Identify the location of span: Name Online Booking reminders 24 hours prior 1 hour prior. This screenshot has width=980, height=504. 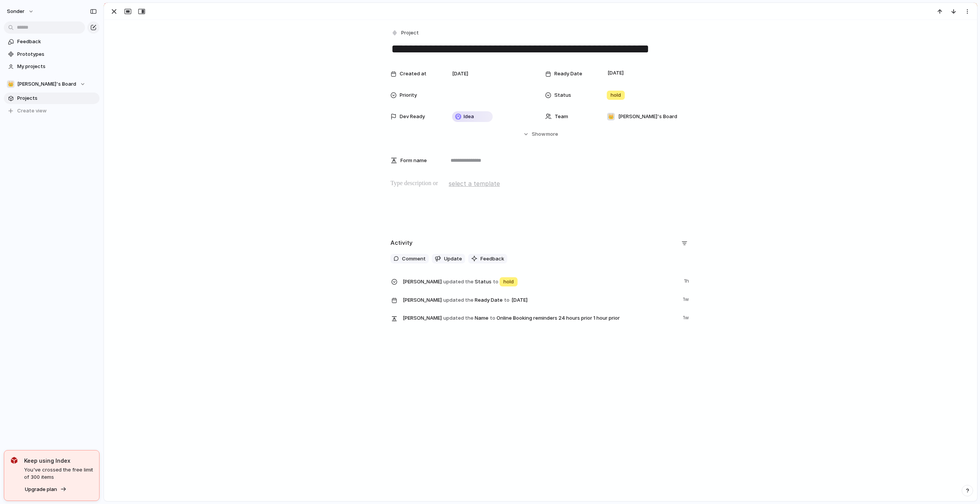
(541, 318).